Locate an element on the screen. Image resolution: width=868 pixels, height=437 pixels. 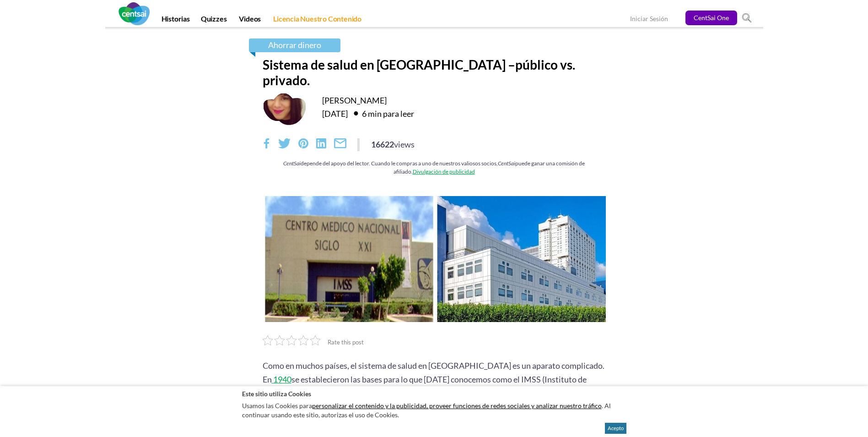
a: Divulgación de publicidad is located at coordinates (444, 172).